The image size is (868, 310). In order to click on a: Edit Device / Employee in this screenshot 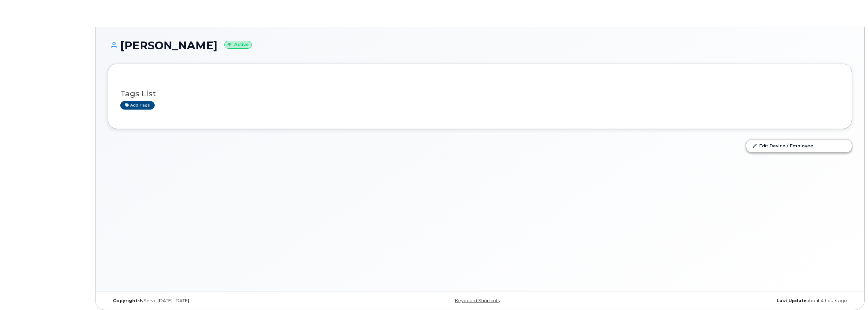, I will do `click(799, 146)`.